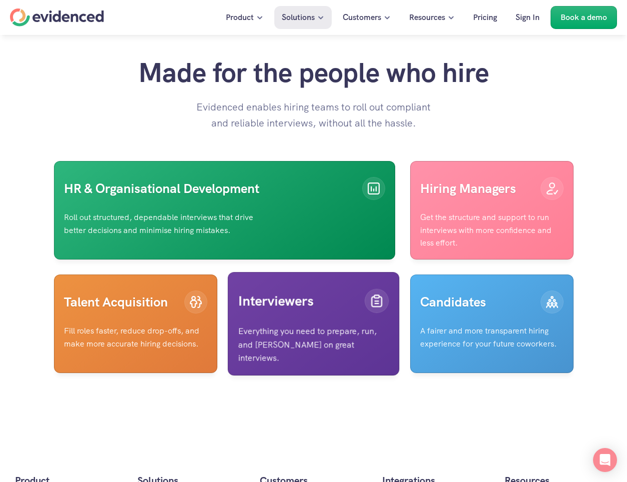 The image size is (627, 482). I want to click on p: Pricing, so click(485, 17).